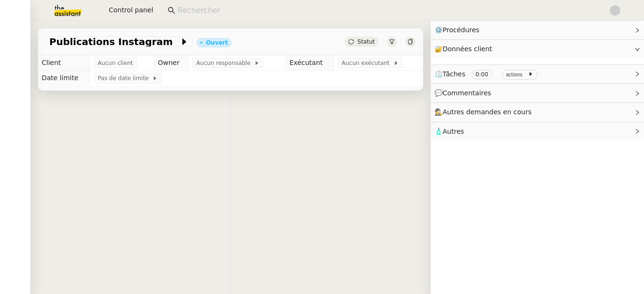  Describe the element at coordinates (366, 41) in the screenshot. I see `span: Statut` at that location.